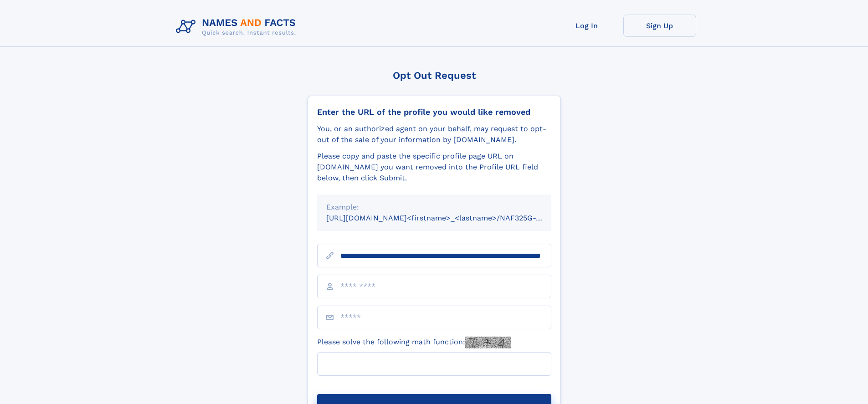 This screenshot has width=868, height=404. I want to click on div: You, or an authorized agent on your behalf, may request to opt-out of the sale of your informatio..., so click(434, 135).